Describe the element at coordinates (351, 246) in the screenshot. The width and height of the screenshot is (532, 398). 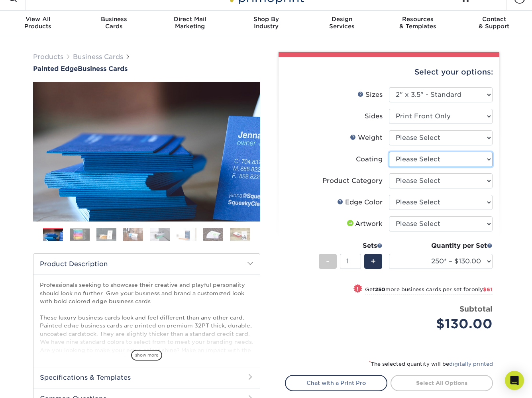
I see `div: Sets` at that location.